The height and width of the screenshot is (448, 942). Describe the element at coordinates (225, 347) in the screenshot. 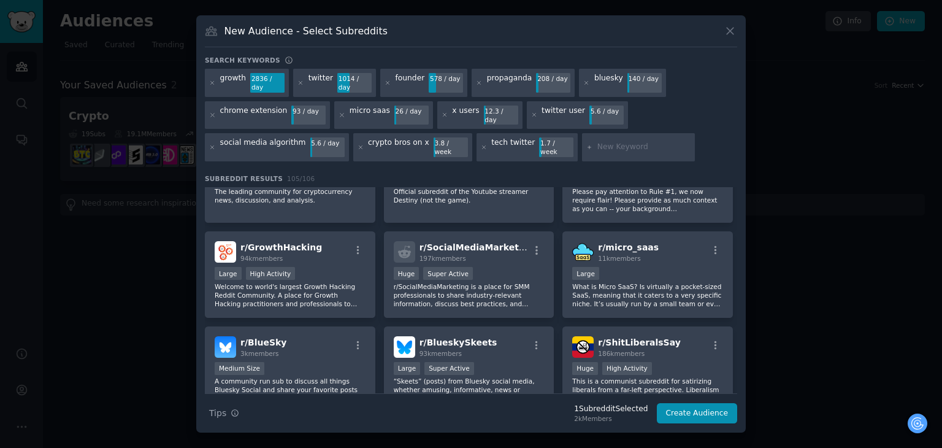

I see `img: BlueSky` at that location.